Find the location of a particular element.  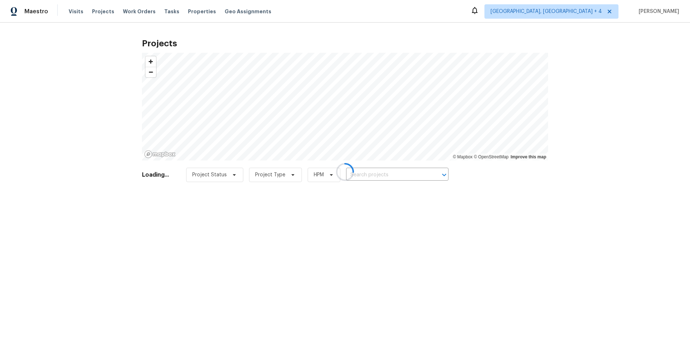

button: Zoom in is located at coordinates (151, 61).